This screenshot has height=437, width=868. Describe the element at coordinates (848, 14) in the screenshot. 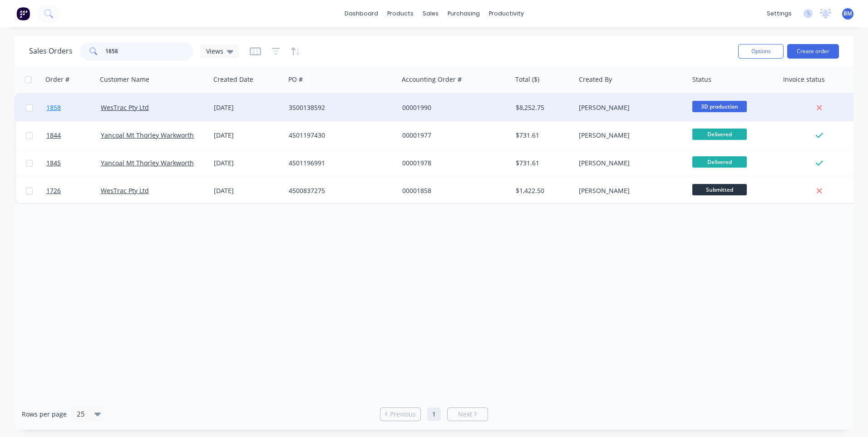

I see `span: BM` at that location.